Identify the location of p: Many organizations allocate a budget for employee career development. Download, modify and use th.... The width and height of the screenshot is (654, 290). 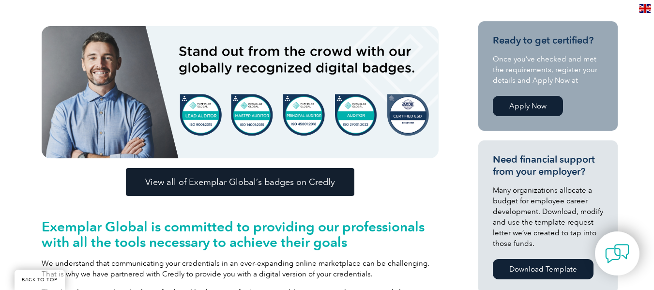
(548, 217).